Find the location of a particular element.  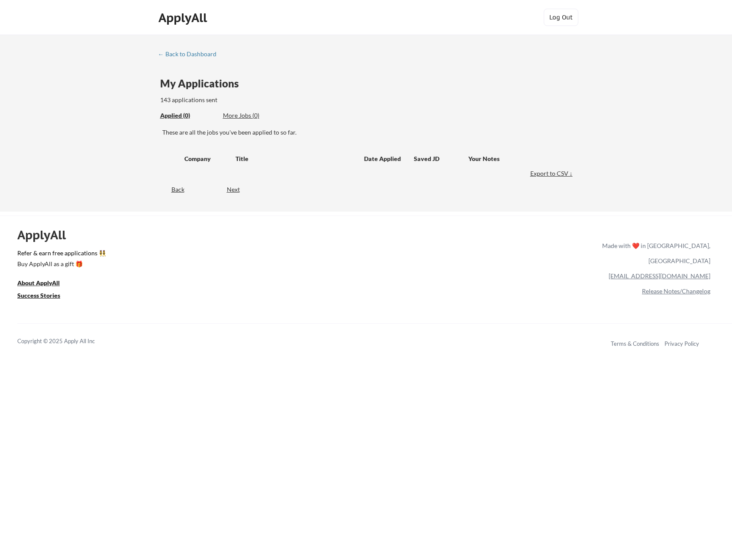

div: Date Applied is located at coordinates (383, 159).